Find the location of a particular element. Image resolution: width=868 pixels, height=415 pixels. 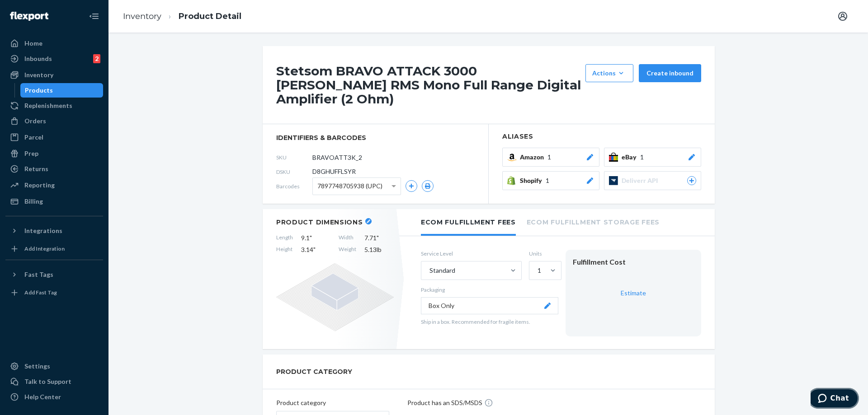

label: Units is located at coordinates (544, 254).